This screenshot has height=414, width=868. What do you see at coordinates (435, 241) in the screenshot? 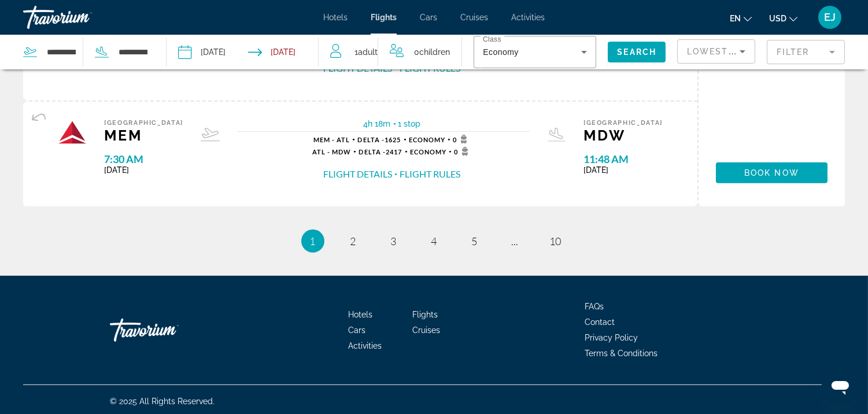
I see `span: 4` at bounding box center [435, 241].